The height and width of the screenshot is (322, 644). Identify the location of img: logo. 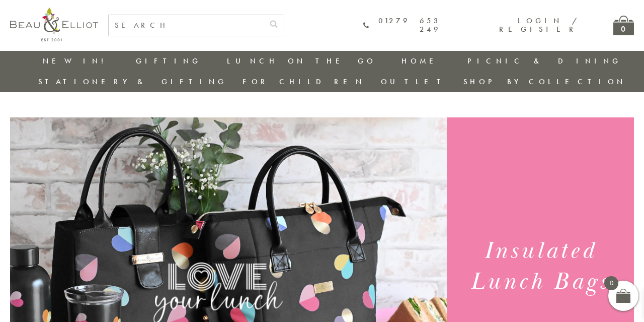
(54, 24).